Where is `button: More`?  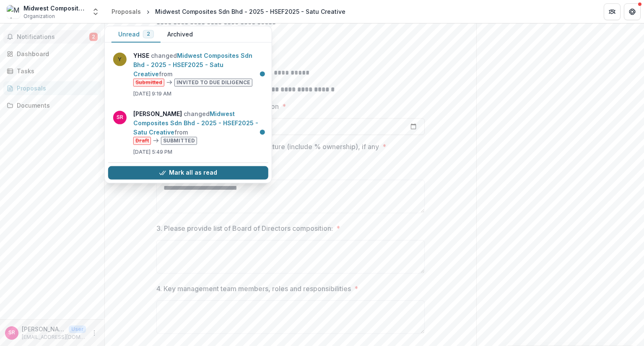
button: More is located at coordinates (94, 333).